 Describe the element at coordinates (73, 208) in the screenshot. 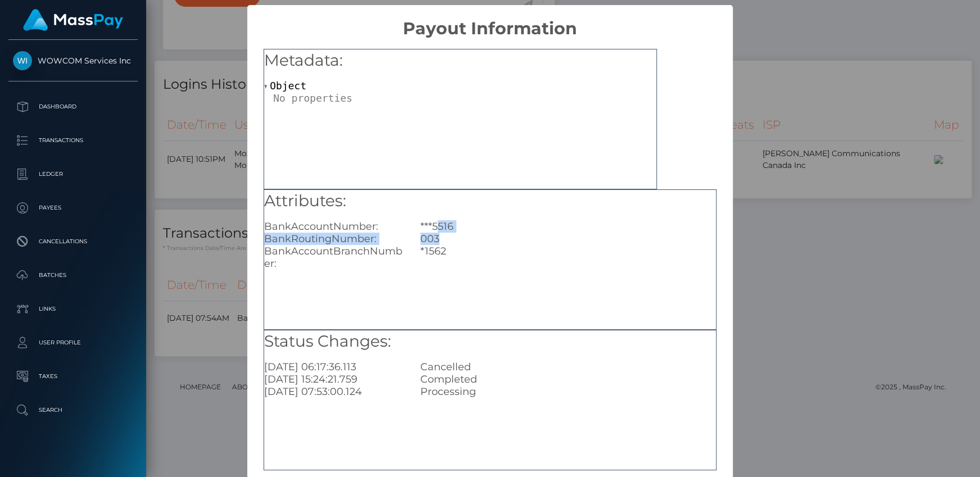

I see `p: Payees` at that location.